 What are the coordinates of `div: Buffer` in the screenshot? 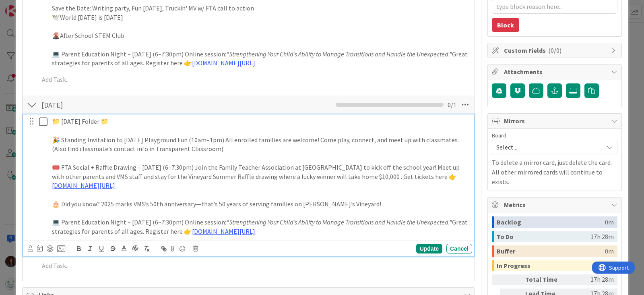 It's located at (551, 251).